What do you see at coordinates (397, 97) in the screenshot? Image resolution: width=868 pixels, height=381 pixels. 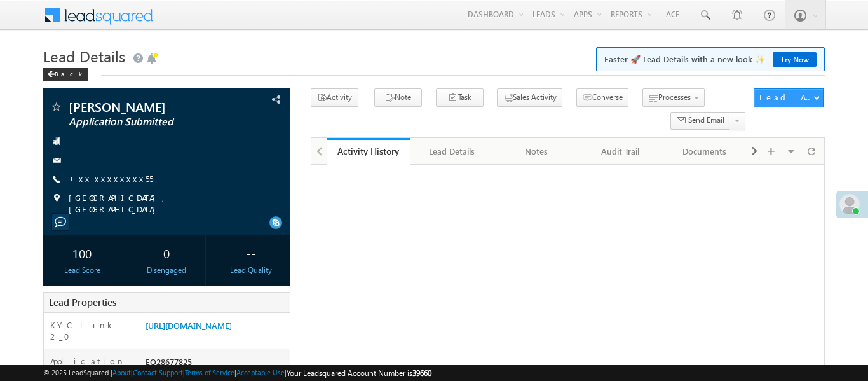 I see `button: Note` at bounding box center [397, 97].